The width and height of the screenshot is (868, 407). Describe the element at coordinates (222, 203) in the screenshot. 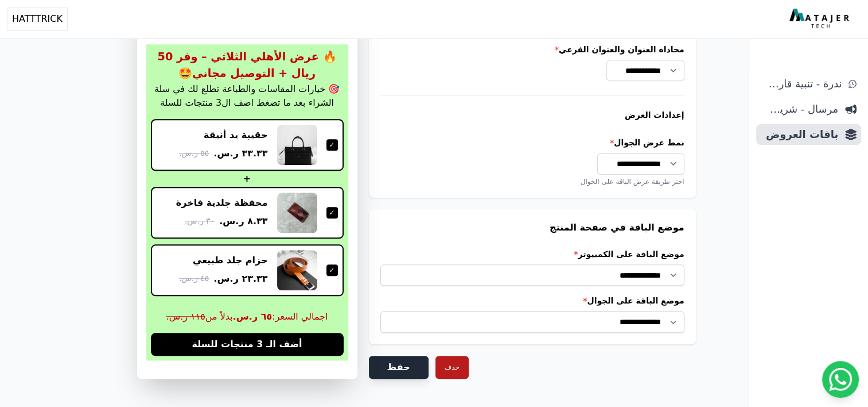

I see `div: محفظة جلدية فاخرة` at that location.